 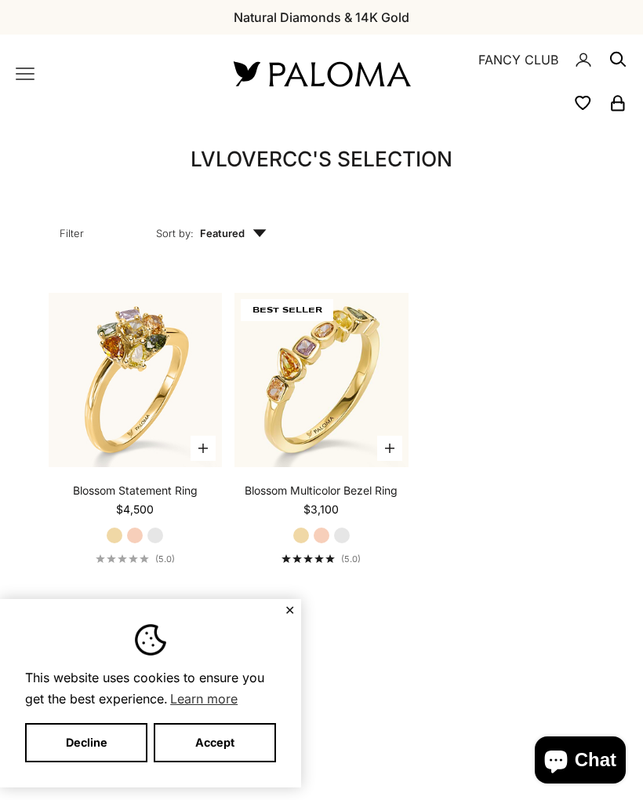 I want to click on span: Featured, so click(x=233, y=233).